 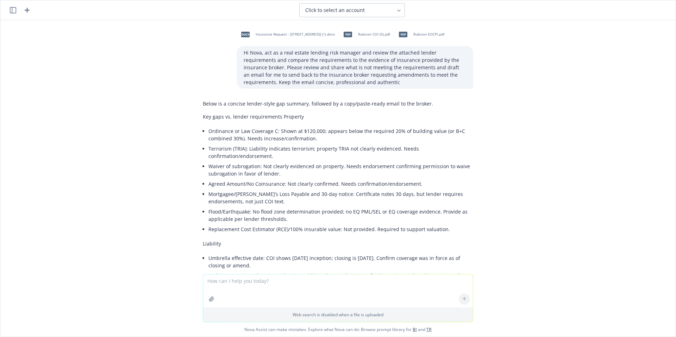 I want to click on li: Endorsements: Need copies evidencing Additional Insured, Waiver of Subrogation, and 30-day notice..., so click(x=341, y=280).